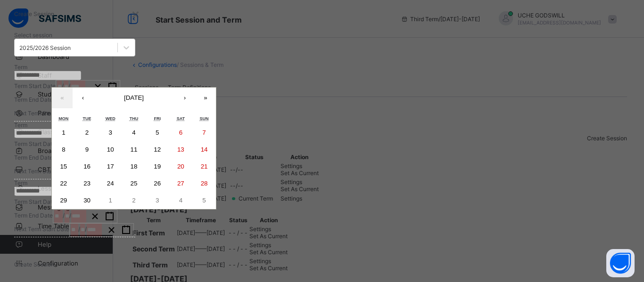 The width and height of the screenshot is (644, 282). What do you see at coordinates (157, 200) in the screenshot?
I see `abbr: 3 July 2026` at bounding box center [157, 200].